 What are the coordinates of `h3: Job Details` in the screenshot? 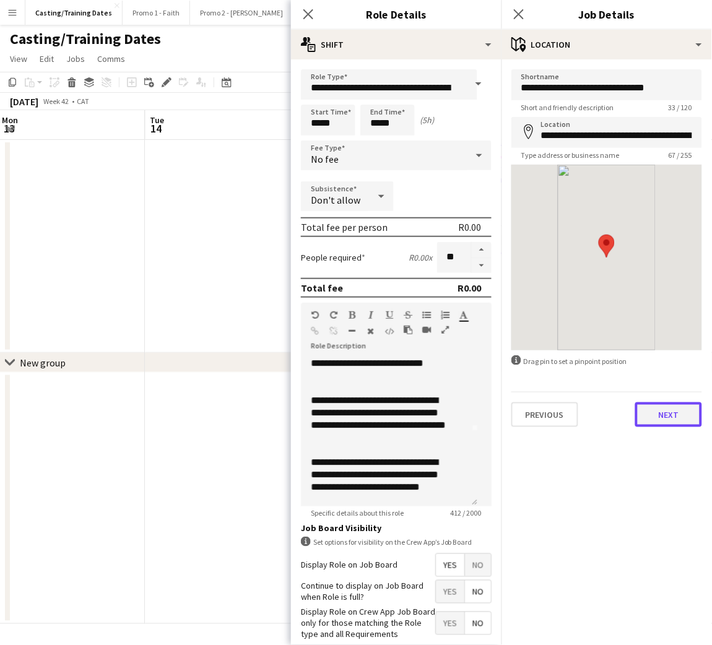 It's located at (607, 14).